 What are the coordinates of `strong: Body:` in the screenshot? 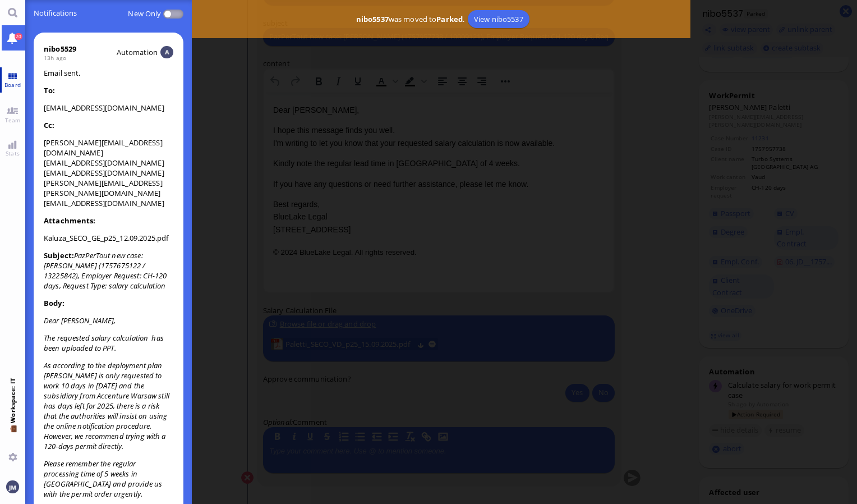 It's located at (54, 303).